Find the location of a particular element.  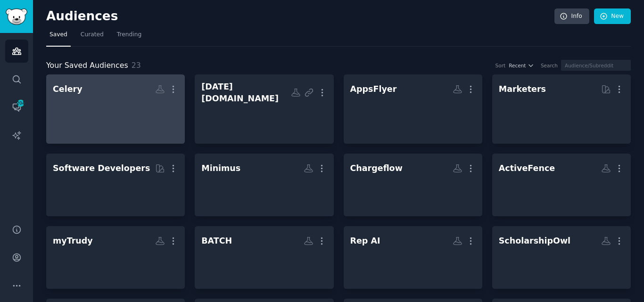

div: myTrudy is located at coordinates (73, 241).